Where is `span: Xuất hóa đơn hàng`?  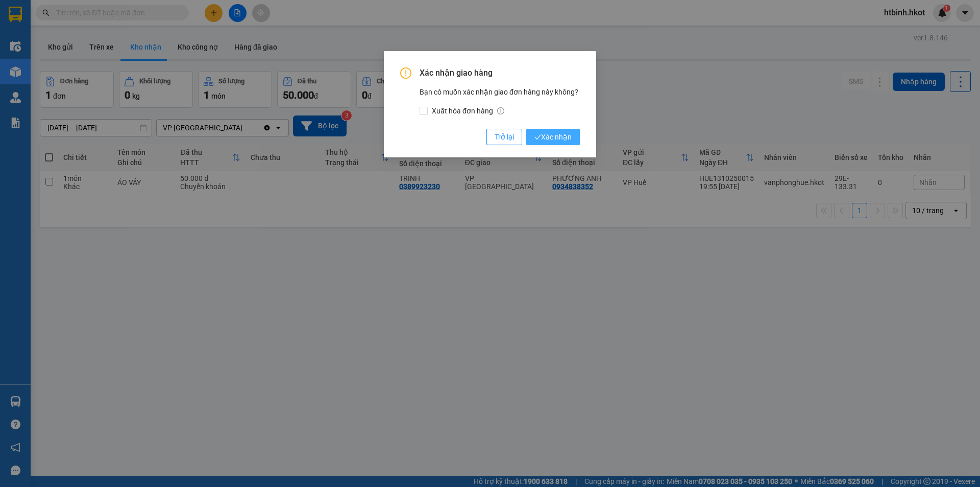
span: Xuất hóa đơn hàng is located at coordinates (468, 111).